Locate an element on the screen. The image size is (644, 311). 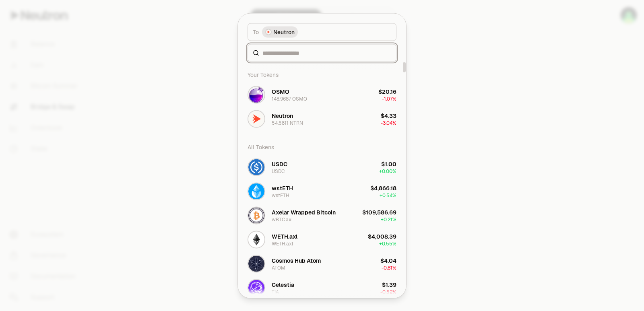
img: ATOM Logo is located at coordinates (256, 264).